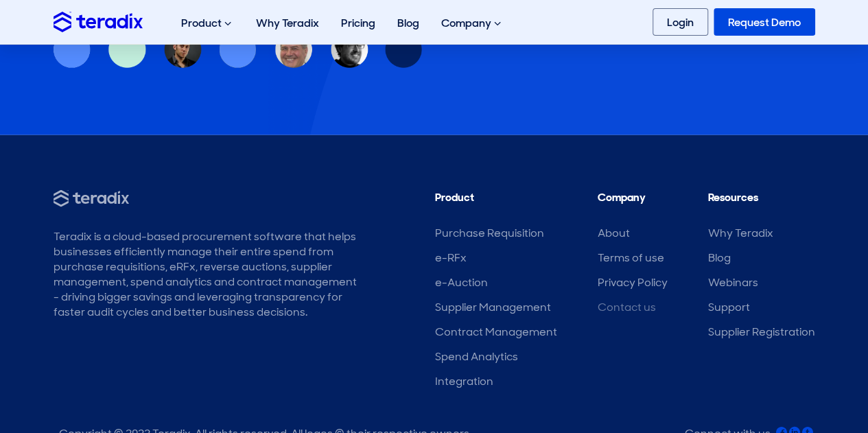 The height and width of the screenshot is (433, 868). Describe the element at coordinates (91, 198) in the screenshot. I see `img: Teradix - Source Smarter` at that location.